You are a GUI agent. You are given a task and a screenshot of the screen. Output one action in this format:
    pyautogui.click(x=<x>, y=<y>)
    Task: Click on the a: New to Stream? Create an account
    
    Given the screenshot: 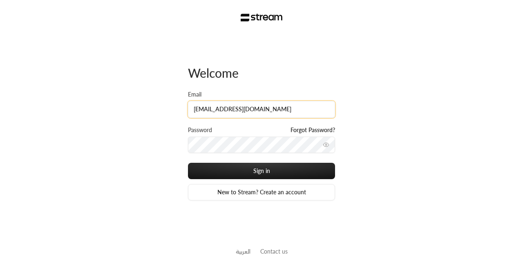 What is the action you would take?
    pyautogui.click(x=261, y=192)
    